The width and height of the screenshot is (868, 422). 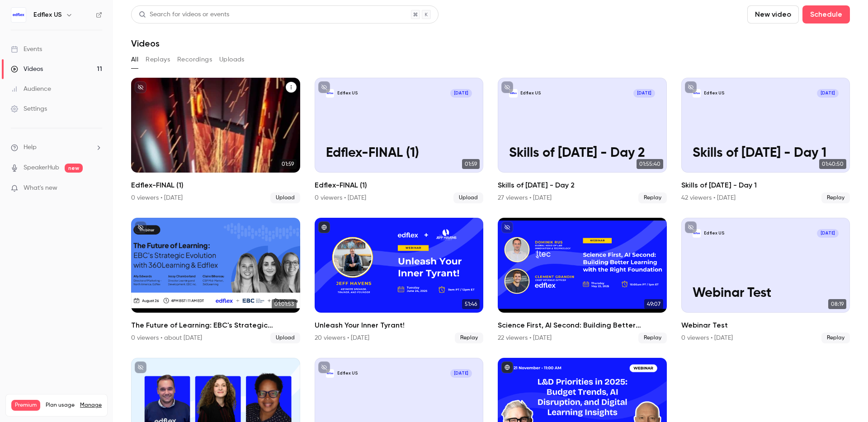 I want to click on h2: Webinar Test, so click(x=766, y=326).